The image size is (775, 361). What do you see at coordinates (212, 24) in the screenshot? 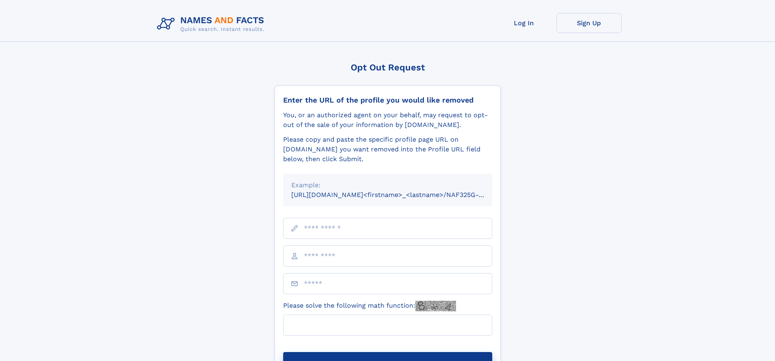
I see `img: Logo Names and Facts` at bounding box center [212, 24].